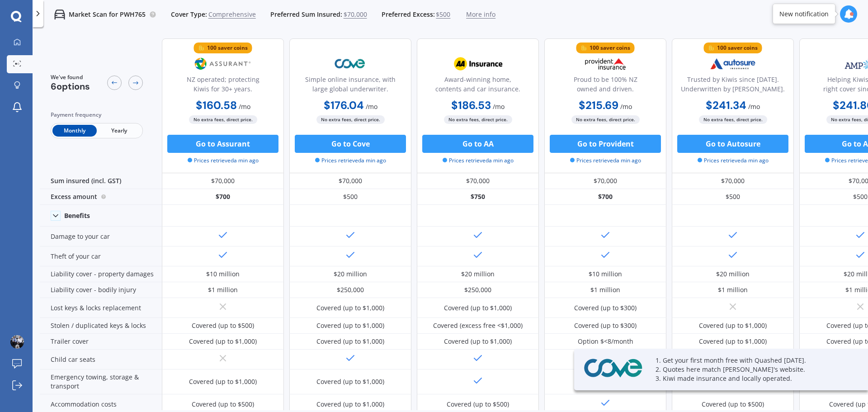 The image size is (868, 412). Describe the element at coordinates (216, 105) in the screenshot. I see `b: $160.58` at that location.